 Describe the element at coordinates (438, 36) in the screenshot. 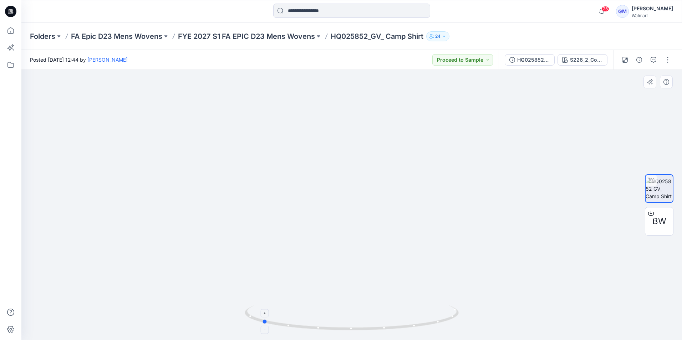

I see `p: 24` at that location.